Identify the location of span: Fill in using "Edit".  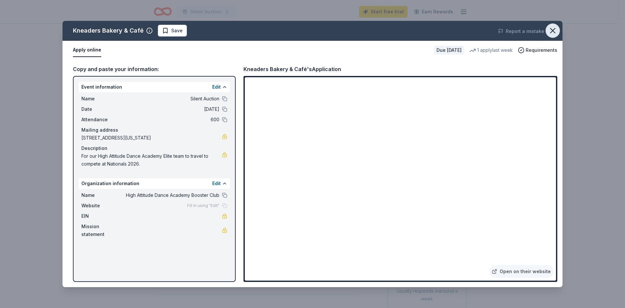
(203, 205).